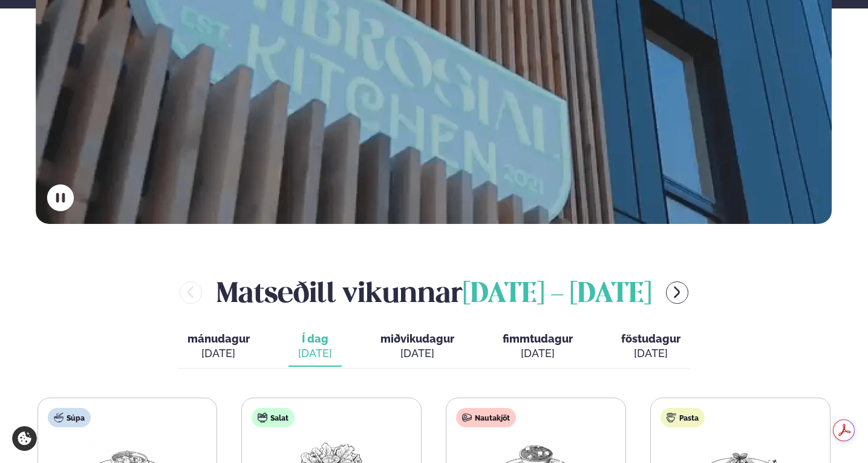 The width and height of the screenshot is (868, 463). What do you see at coordinates (467, 417) in the screenshot?
I see `img: beef.svg` at bounding box center [467, 417].